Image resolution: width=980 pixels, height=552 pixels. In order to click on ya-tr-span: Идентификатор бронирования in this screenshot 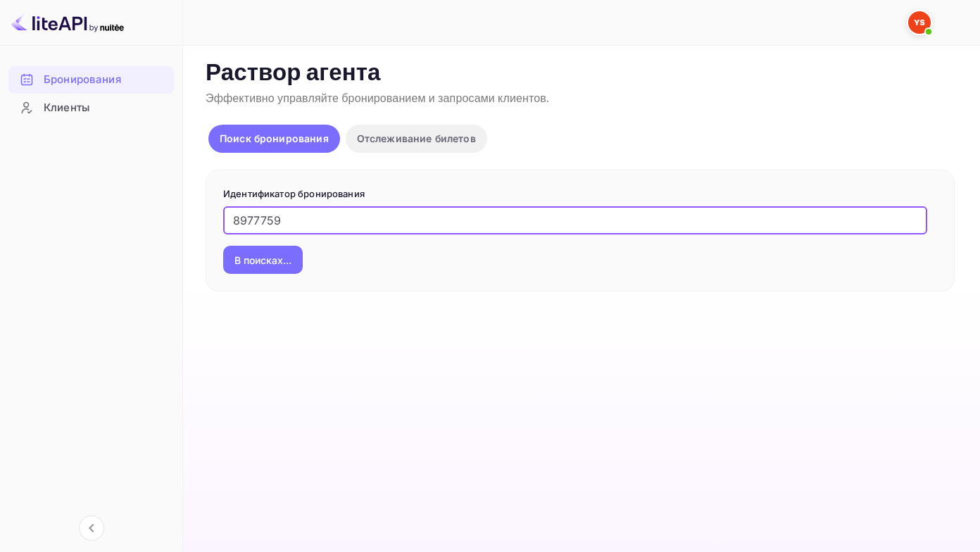, I will do `click(294, 194)`.